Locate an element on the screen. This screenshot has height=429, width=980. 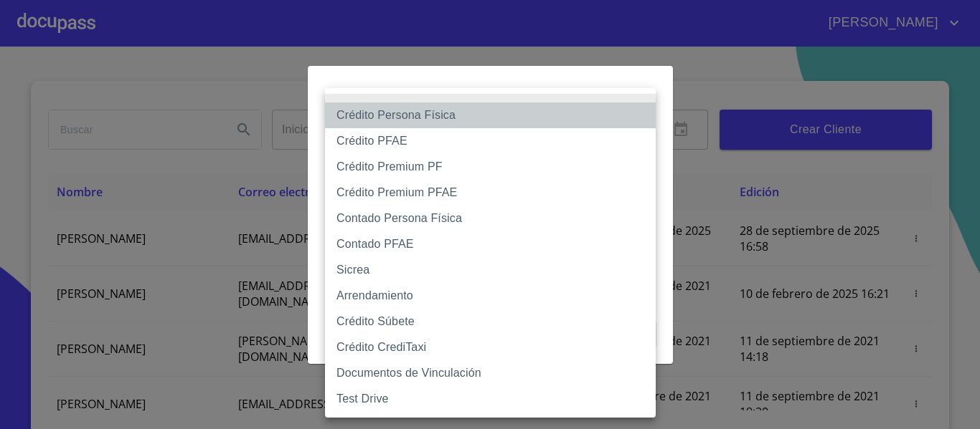
li: Contado Persona Física is located at coordinates (490, 219).